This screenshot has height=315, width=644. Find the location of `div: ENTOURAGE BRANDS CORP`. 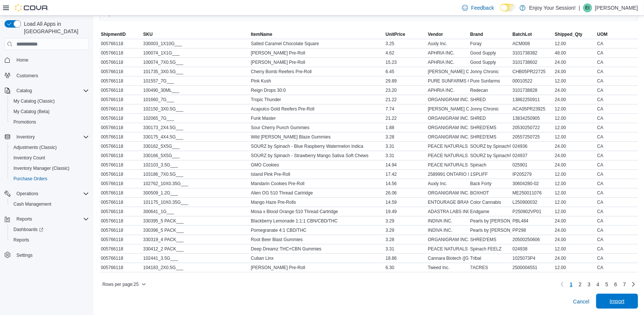

div: ENTOURAGE BRANDS CORP is located at coordinates (447, 202).